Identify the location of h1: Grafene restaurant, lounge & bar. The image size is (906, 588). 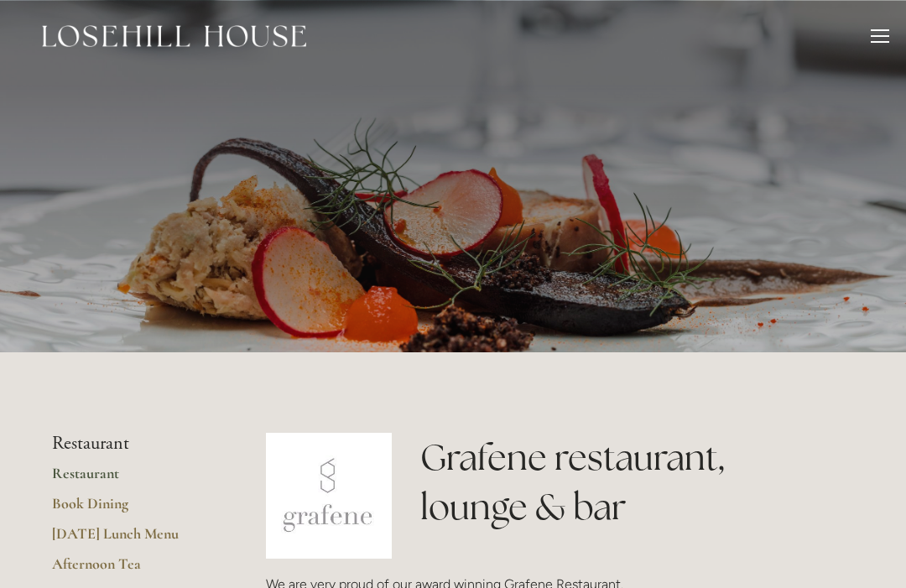
(637, 482).